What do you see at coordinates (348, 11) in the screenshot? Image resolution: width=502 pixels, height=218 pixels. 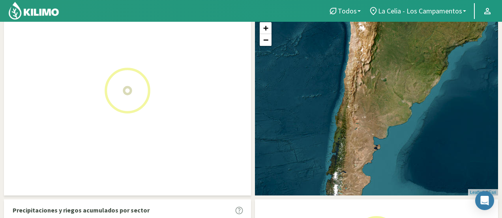 I see `span: Todos` at bounding box center [348, 11].